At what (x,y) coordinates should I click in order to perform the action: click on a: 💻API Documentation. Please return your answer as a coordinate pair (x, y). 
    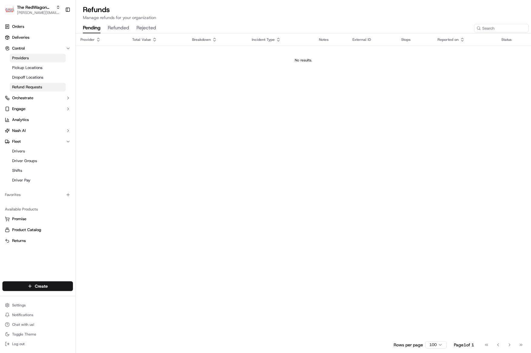
    Looking at the image, I should click on (74, 91).